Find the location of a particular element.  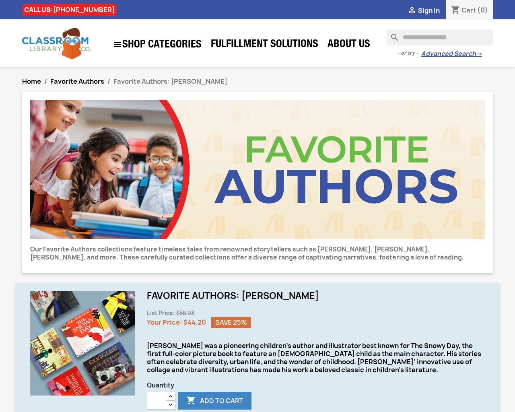

a:  Sign in is located at coordinates (424, 10).